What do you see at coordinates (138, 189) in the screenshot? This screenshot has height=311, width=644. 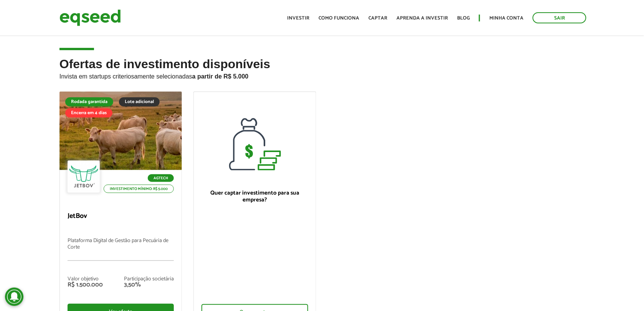 I see `p: Investimento mínimo: R$ 5.000` at bounding box center [138, 189].